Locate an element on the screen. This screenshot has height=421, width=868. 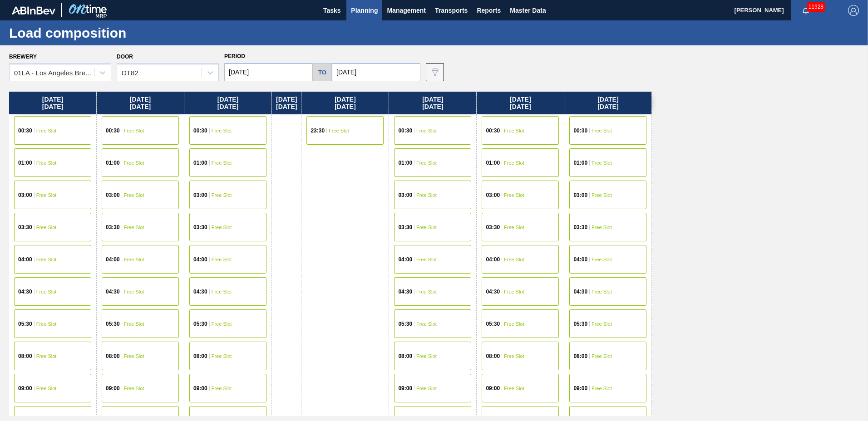
img: Logout is located at coordinates (854, 10).